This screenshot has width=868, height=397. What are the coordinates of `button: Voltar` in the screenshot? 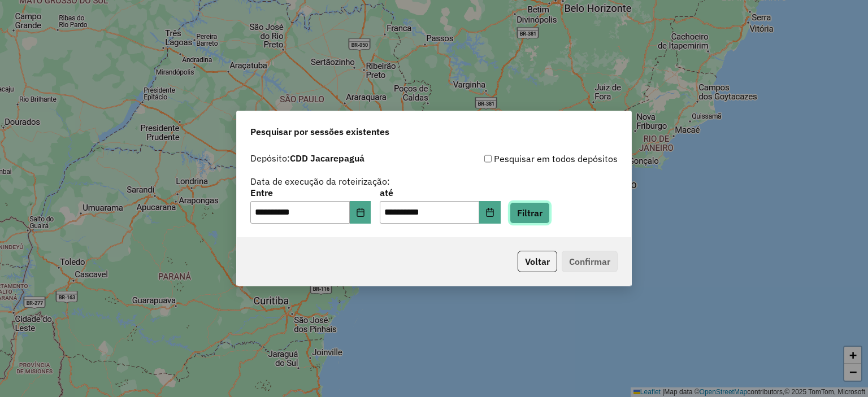 It's located at (537, 261).